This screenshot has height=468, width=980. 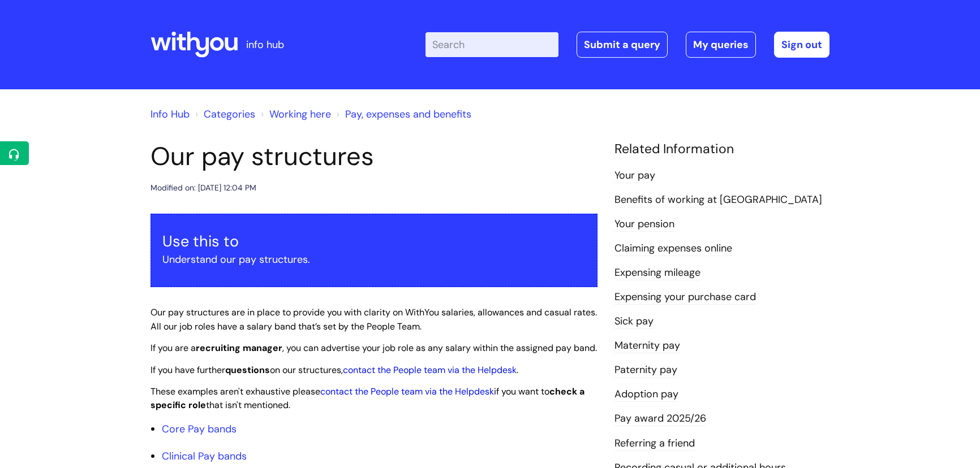 I want to click on p: info hub, so click(x=264, y=45).